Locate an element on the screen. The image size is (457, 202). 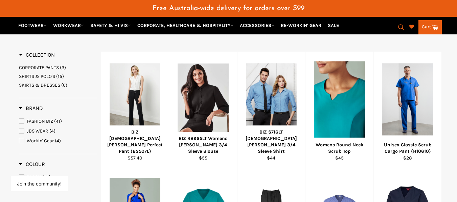
div: $44 is located at coordinates (271, 158).